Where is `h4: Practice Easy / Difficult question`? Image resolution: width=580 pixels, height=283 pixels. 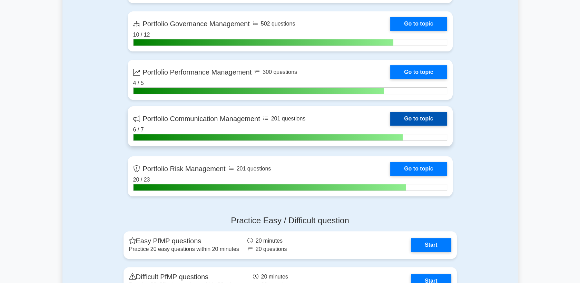
h4: Practice Easy / Difficult question is located at coordinates (290, 220).